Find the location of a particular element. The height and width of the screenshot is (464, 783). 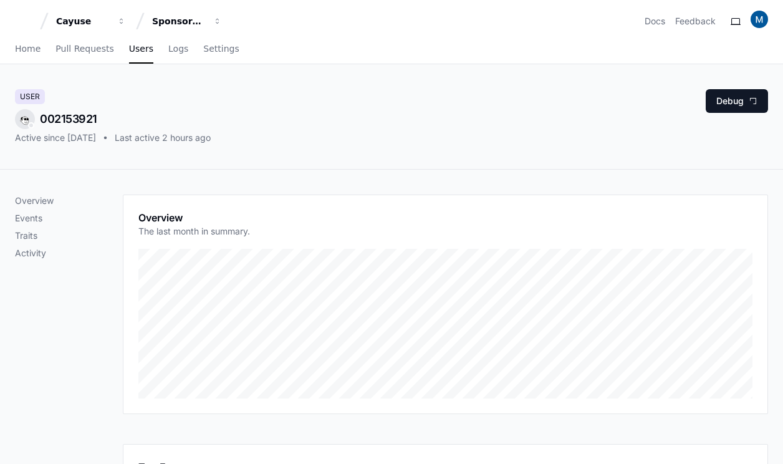

button: Debug is located at coordinates (737, 101).